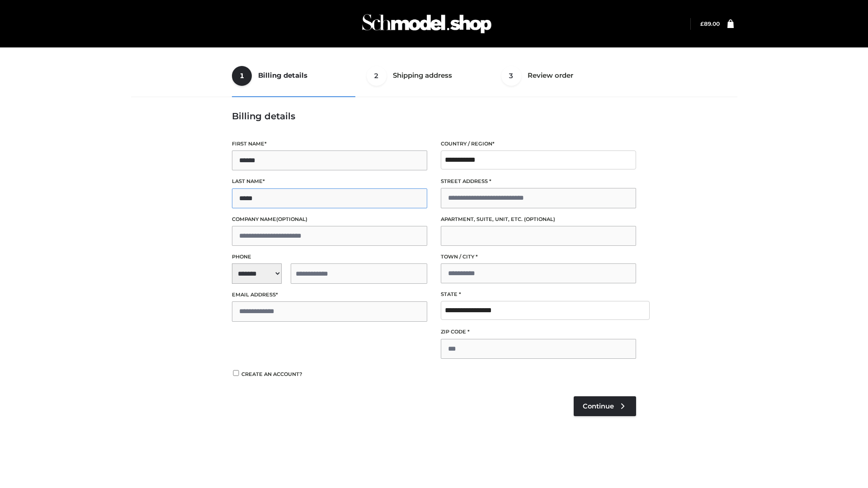  Describe the element at coordinates (710, 24) in the screenshot. I see `bdi: 89.00` at that location.